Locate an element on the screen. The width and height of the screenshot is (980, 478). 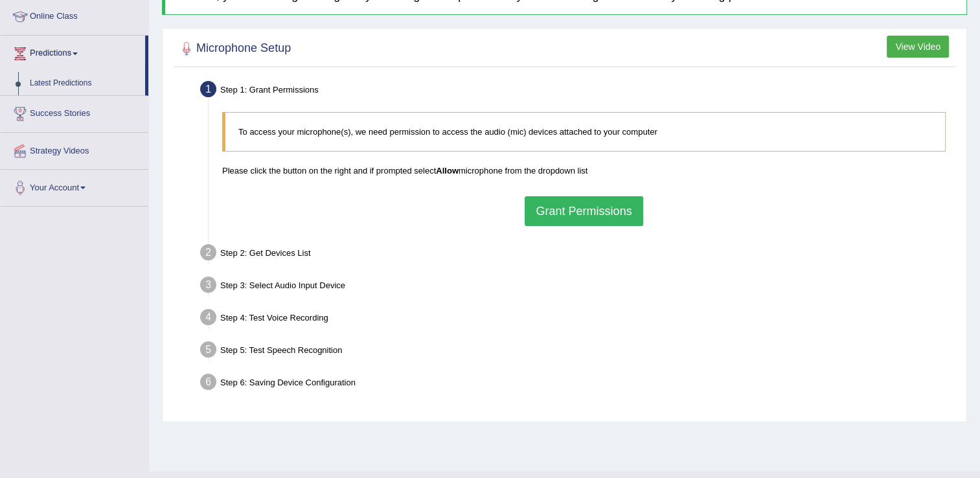
div: Step 3: Select Audio Input Device is located at coordinates (577, 287).